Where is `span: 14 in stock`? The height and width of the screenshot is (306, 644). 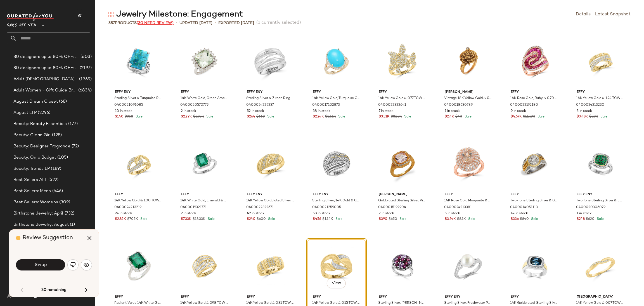 span: 14 in stock is located at coordinates (519, 214).